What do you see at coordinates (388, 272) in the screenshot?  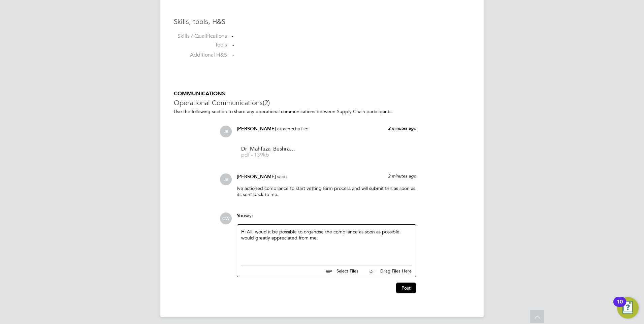 I see `button: Drag Files Here` at bounding box center [388, 272].